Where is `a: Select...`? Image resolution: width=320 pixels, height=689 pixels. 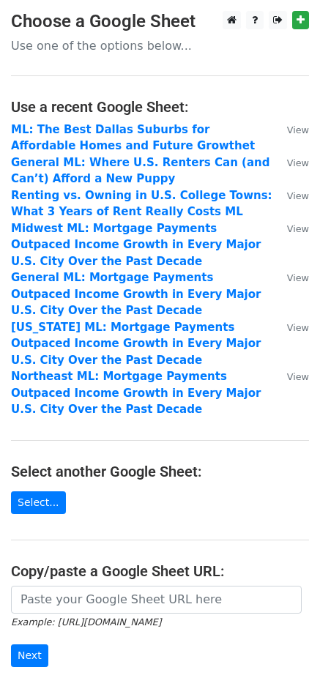 a: Select... is located at coordinates (38, 502).